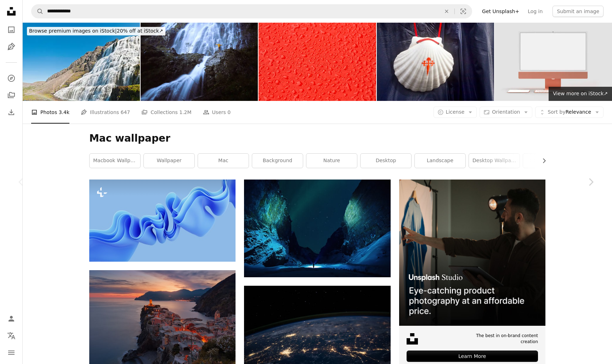 Image resolution: width=612 pixels, height=364 pixels. I want to click on button: scroll list to the right, so click(541, 161).